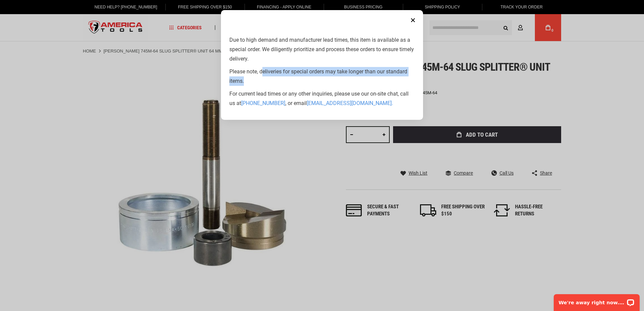 The image size is (644, 311). What do you see at coordinates (322, 77) in the screenshot?
I see `p: Please note, deliveries for special orders may take longer than our standard items.` at bounding box center [322, 77].